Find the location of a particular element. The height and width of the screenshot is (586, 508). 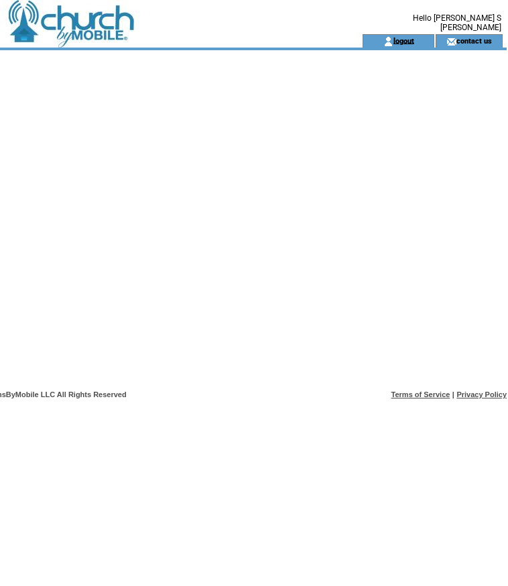

a: Privacy Policy is located at coordinates (481, 395).